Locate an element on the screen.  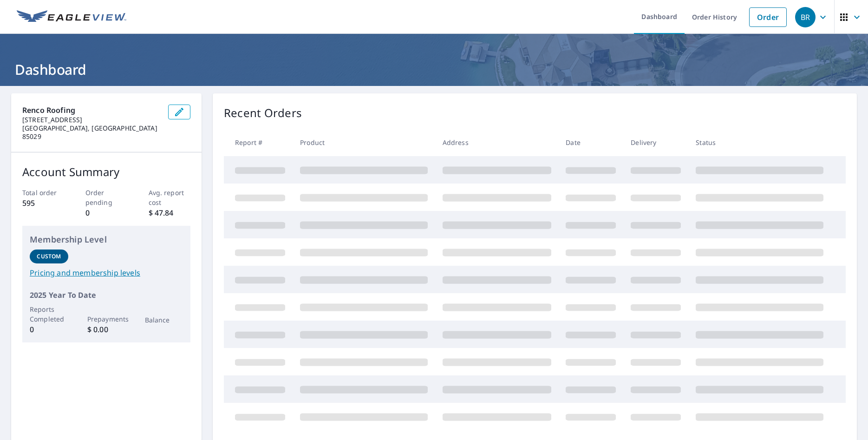
p: Custom is located at coordinates (49, 256).